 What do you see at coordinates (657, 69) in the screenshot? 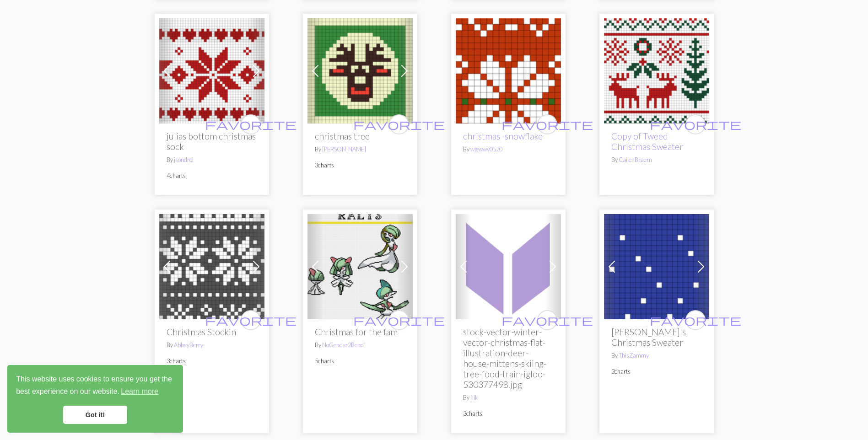
I see `a: Tweed Christmas Sweater` at bounding box center [657, 69].